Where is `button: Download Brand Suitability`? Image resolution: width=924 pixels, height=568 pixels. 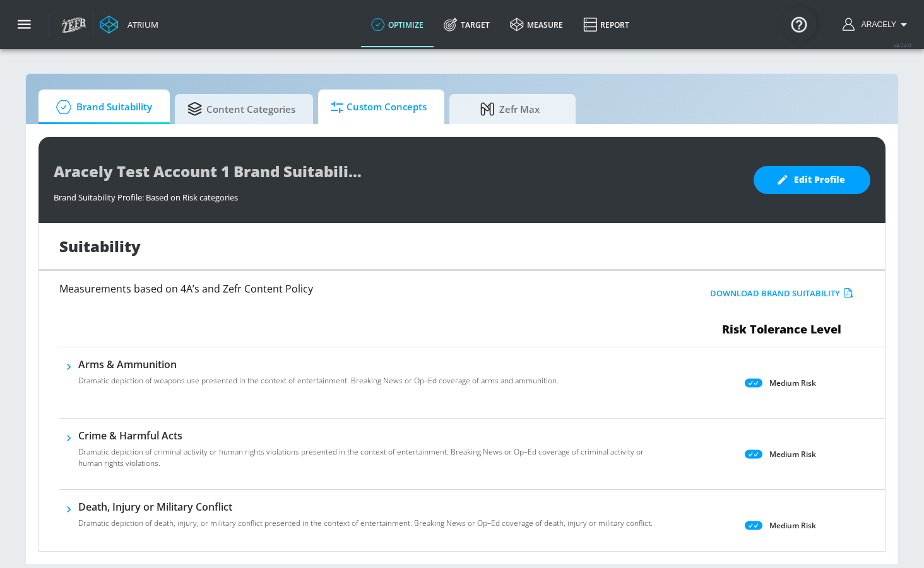
button: Download Brand Suitability is located at coordinates (781, 294).